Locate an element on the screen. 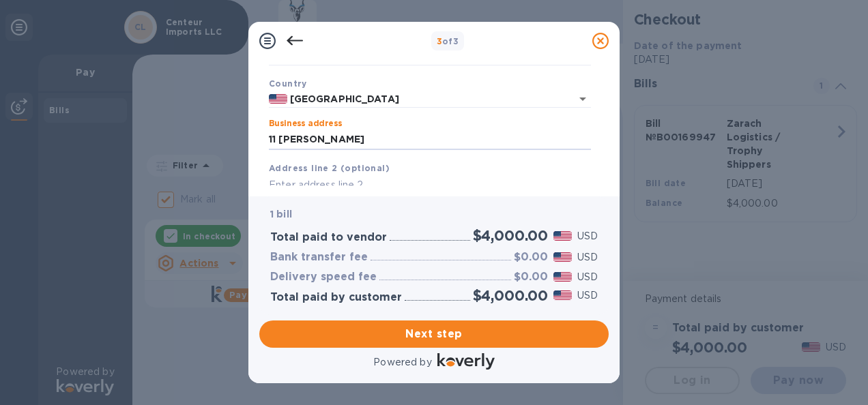 This screenshot has height=405, width=868. h3: Bank transfer fee is located at coordinates (319, 257).